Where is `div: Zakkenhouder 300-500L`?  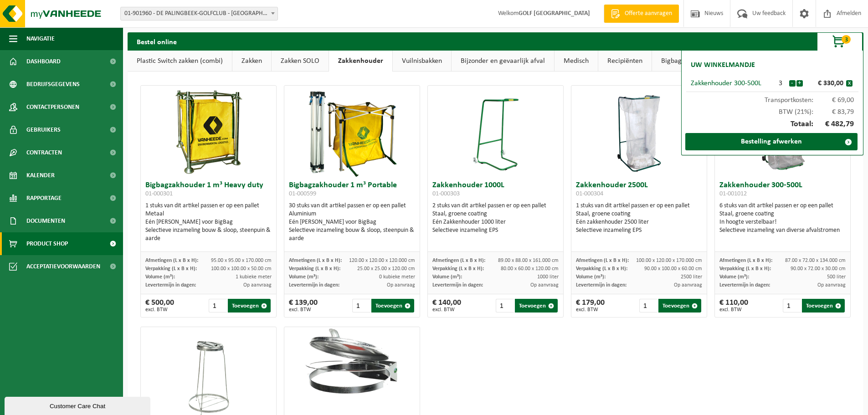
div: Zakkenhouder 300-500L is located at coordinates (731, 83).